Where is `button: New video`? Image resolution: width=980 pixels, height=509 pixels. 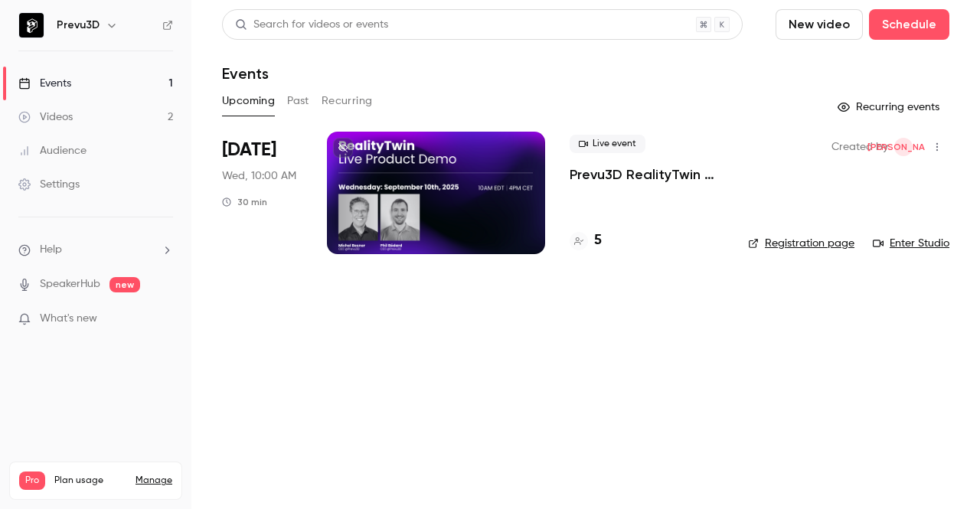
button: New video is located at coordinates (819, 25).